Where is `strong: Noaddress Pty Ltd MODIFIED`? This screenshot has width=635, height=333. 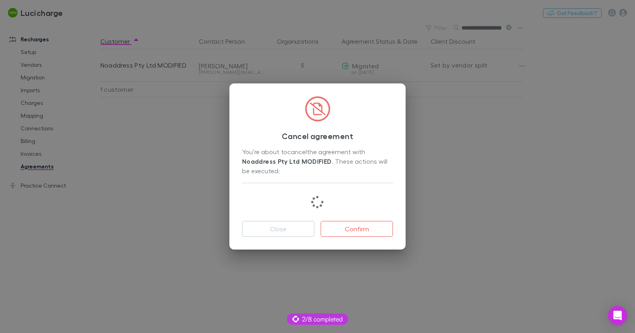 strong: Noaddress Pty Ltd MODIFIED is located at coordinates (287, 161).